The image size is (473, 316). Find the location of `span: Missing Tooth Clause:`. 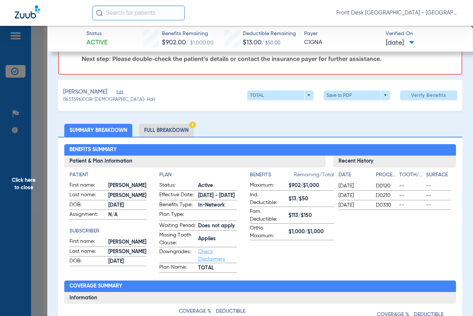

span: Missing Tooth Clause: is located at coordinates (177, 239).